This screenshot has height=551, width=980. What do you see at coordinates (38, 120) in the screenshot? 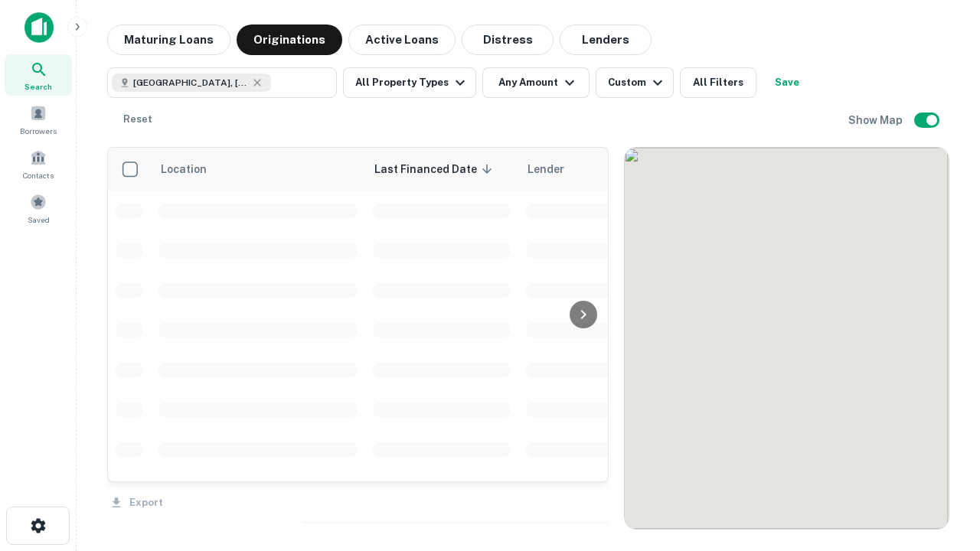
I see `div: Borrowers` at bounding box center [38, 120].